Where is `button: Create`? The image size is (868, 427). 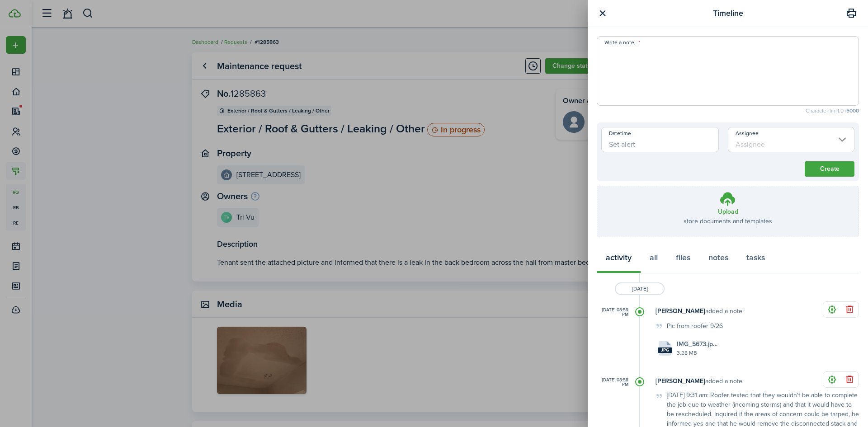 button: Create is located at coordinates (830, 169).